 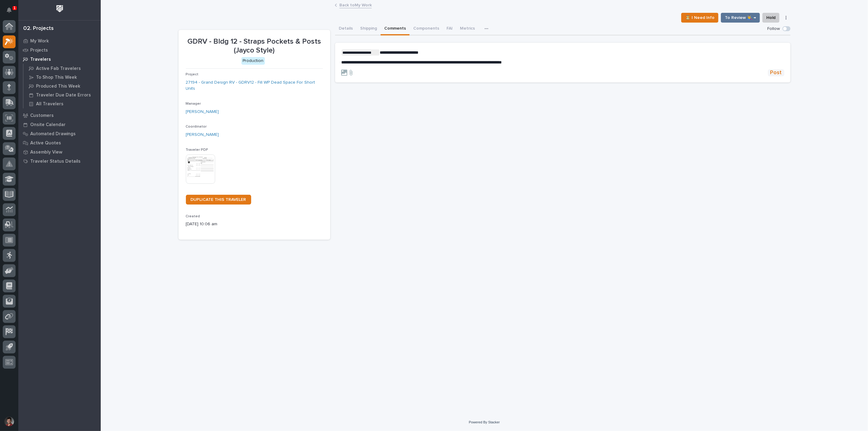 What do you see at coordinates (46, 152) in the screenshot?
I see `p: Assembly View` at bounding box center [46, 152].